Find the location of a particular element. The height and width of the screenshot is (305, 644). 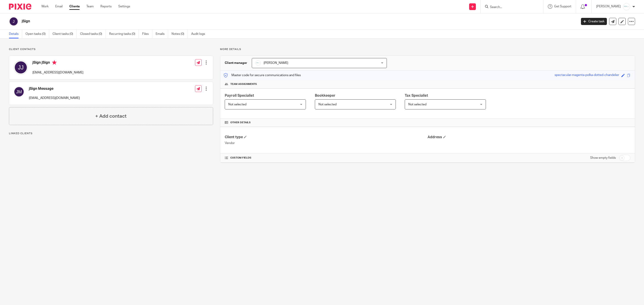

h4: CUSTOM FIELDS is located at coordinates (326, 158).